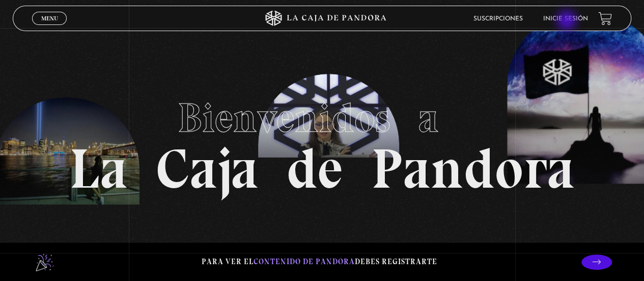  What do you see at coordinates (319, 261) in the screenshot?
I see `p: Para ver el debes registrarte` at bounding box center [319, 261].